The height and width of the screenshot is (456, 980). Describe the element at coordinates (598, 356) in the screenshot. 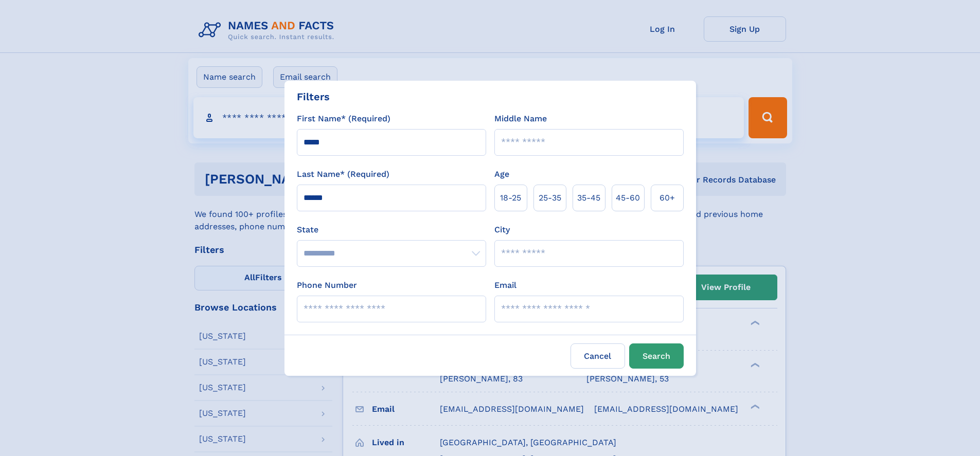

I see `label: Cancel` at that location.